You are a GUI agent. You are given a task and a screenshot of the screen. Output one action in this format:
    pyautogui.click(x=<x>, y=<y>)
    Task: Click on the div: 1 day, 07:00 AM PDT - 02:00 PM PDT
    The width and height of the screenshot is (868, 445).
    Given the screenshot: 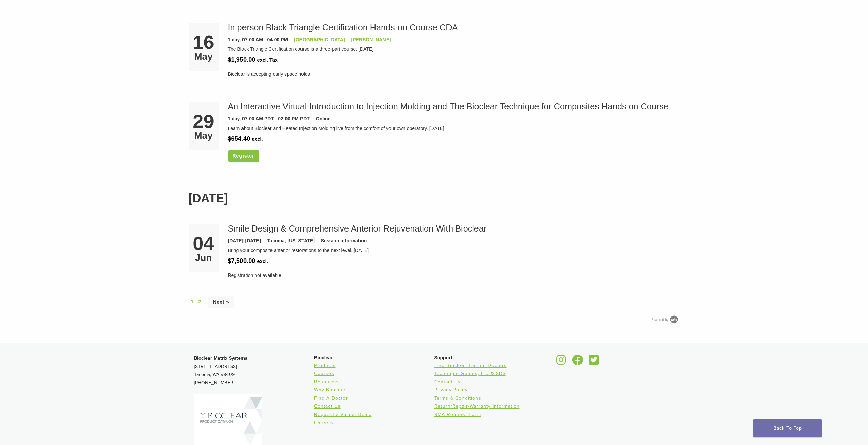 What is the action you would take?
    pyautogui.click(x=269, y=119)
    